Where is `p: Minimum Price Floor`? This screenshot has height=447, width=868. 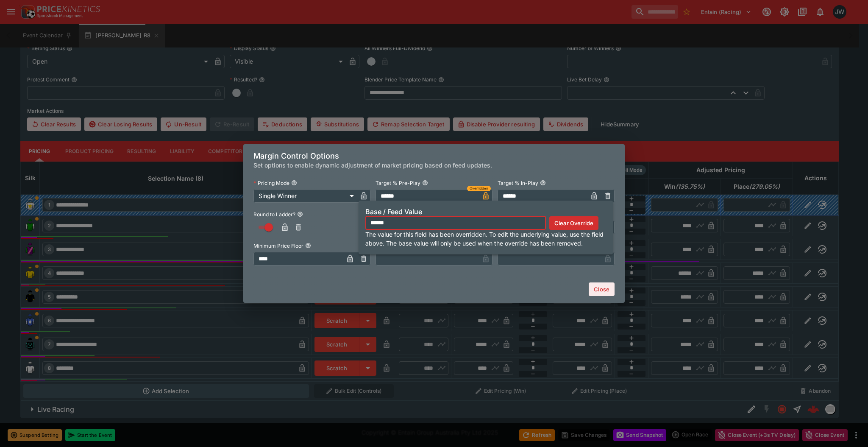 p: Minimum Price Floor is located at coordinates (278, 245).